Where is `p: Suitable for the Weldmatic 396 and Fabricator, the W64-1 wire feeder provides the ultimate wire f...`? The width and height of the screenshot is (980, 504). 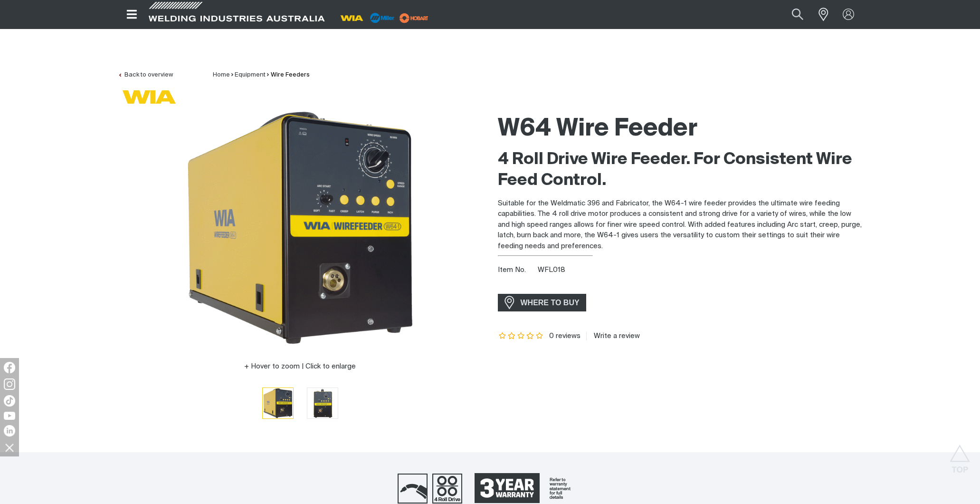
p: Suitable for the Weldmatic 396 and Fabricator, the W64-1 wire feeder provides the ultimate wire f... is located at coordinates (680, 225).